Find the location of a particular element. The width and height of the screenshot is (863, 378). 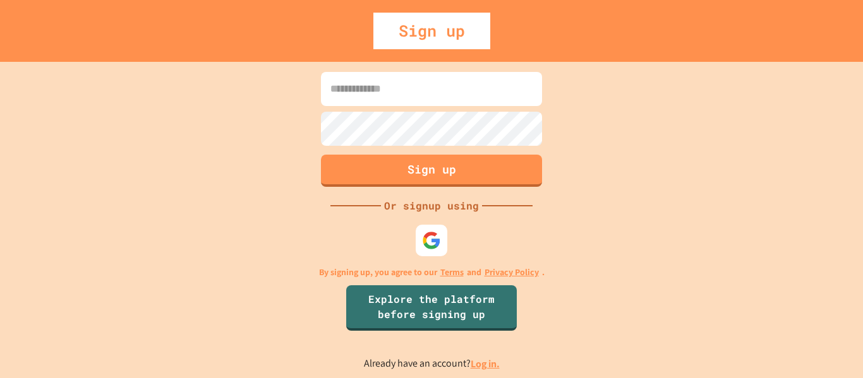

a: Explore the platform before signing up is located at coordinates (431, 308).